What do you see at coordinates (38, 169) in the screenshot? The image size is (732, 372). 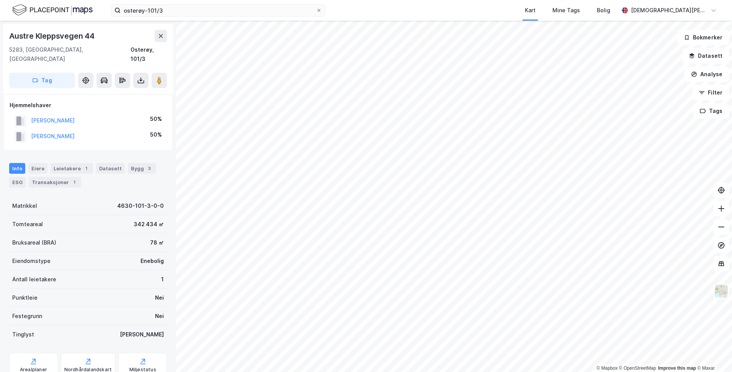 I see `div: Eiere` at bounding box center [38, 169].